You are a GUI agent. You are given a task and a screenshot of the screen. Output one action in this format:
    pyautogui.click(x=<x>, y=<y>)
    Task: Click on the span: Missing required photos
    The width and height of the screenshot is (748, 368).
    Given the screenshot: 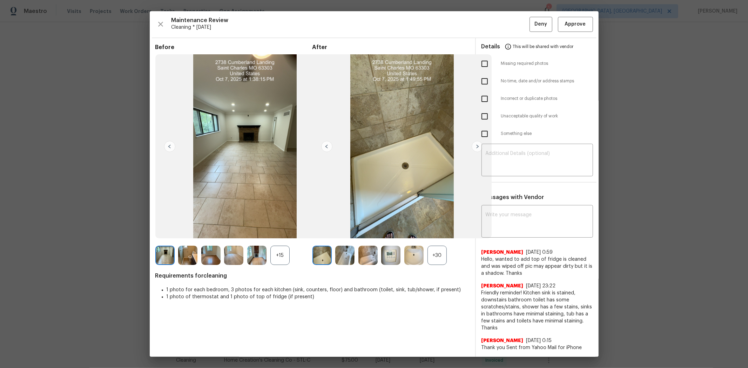 What is the action you would take?
    pyautogui.click(x=547, y=63)
    